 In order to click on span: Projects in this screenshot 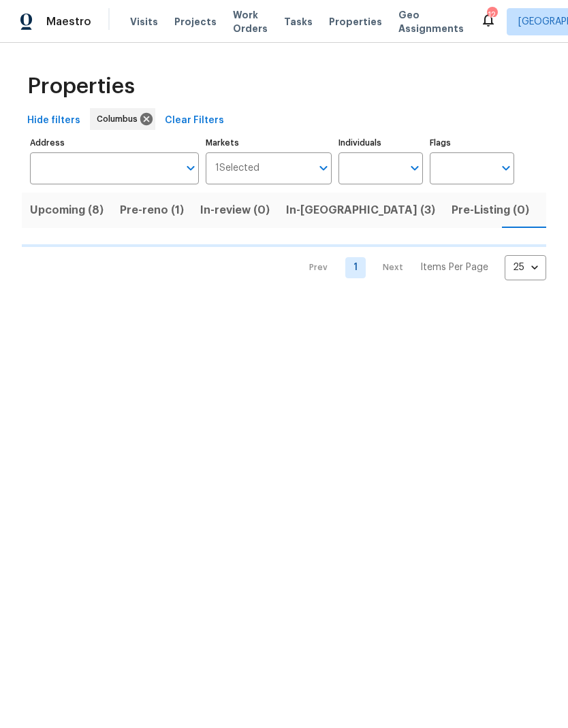, I will do `click(196, 22)`.